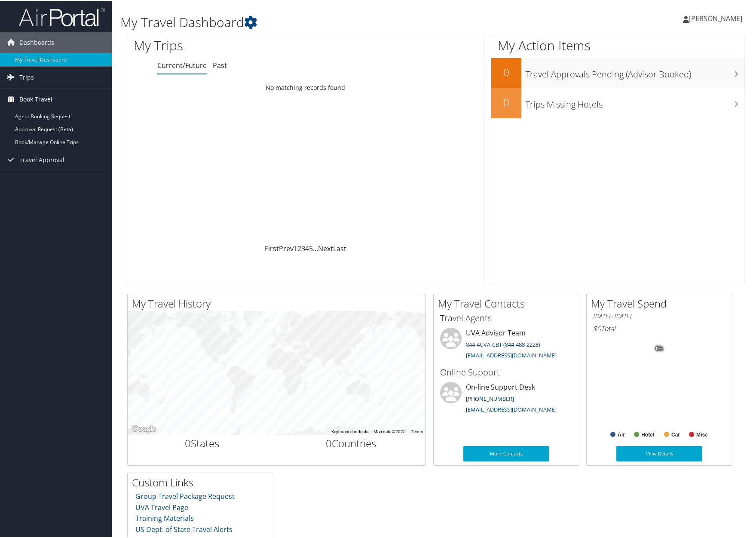 This screenshot has height=538, width=756. What do you see at coordinates (220, 64) in the screenshot?
I see `a: Past` at bounding box center [220, 64].